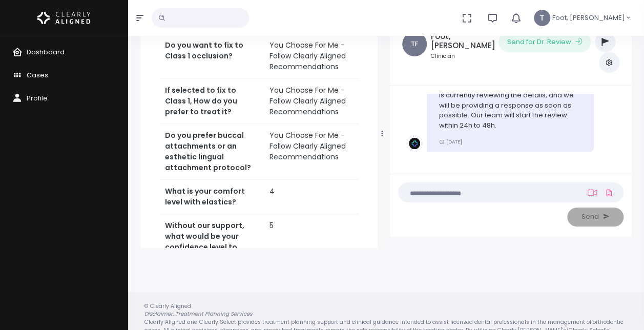 The image size is (644, 330). Describe the element at coordinates (542, 18) in the screenshot. I see `span: T` at that location.